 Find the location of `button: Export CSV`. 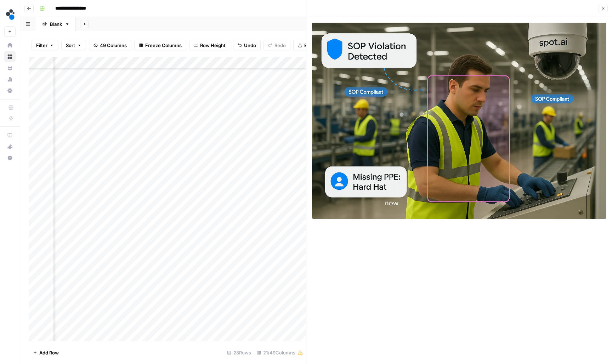

button: Export CSV is located at coordinates (313, 45).